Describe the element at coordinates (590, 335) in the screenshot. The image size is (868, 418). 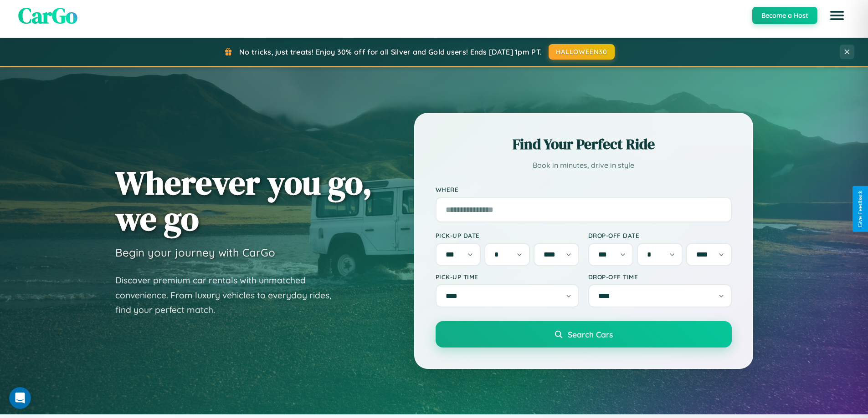
I see `span: Search Cars` at that location.